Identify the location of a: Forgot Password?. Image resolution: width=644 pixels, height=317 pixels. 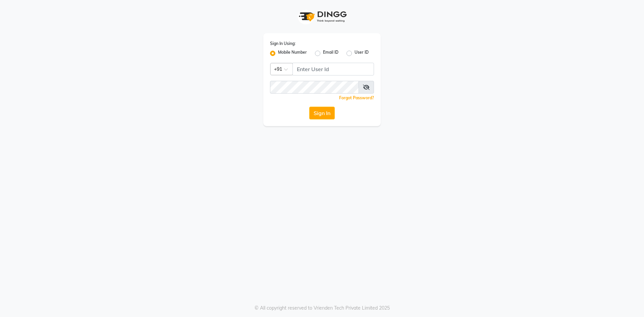
(357, 98).